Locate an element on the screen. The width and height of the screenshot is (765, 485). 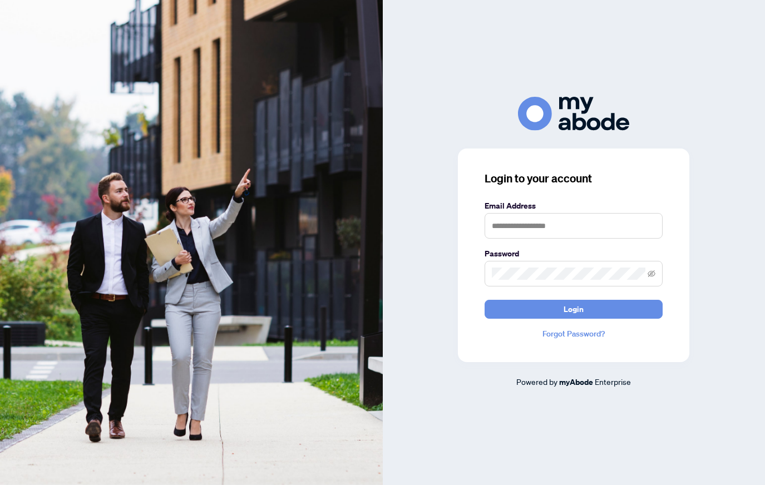
button: Login is located at coordinates (574, 310).